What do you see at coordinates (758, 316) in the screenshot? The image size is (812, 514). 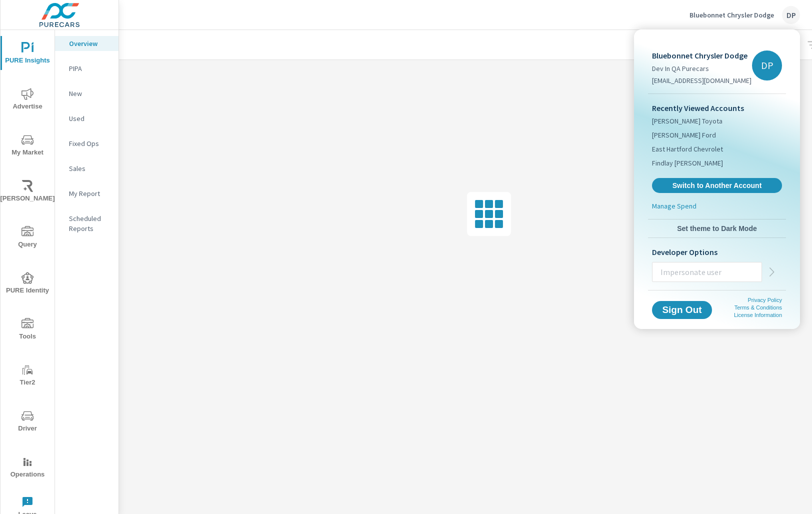 I see `a: License Information` at bounding box center [758, 316].